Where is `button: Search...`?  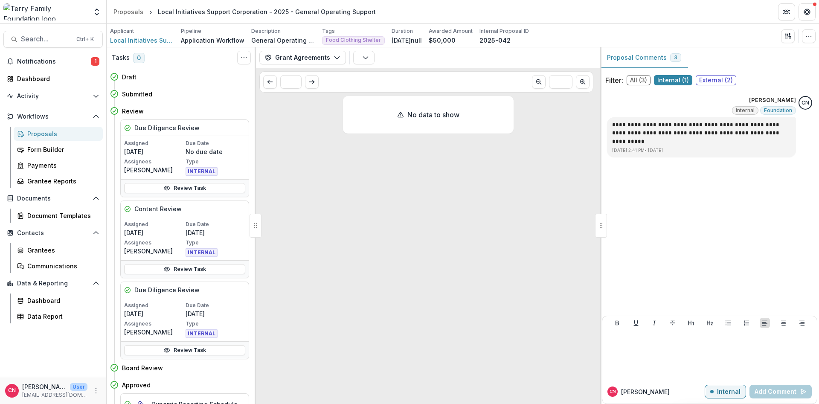 button: Search... is located at coordinates (53, 39).